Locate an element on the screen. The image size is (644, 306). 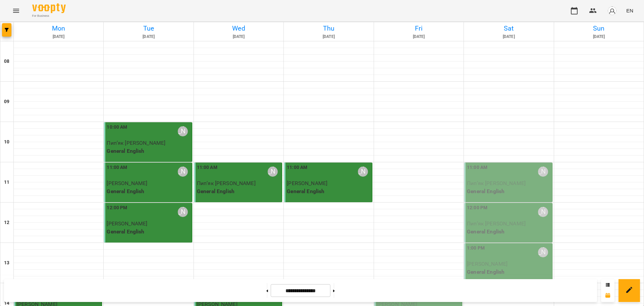
button: EN is located at coordinates (630, 11).